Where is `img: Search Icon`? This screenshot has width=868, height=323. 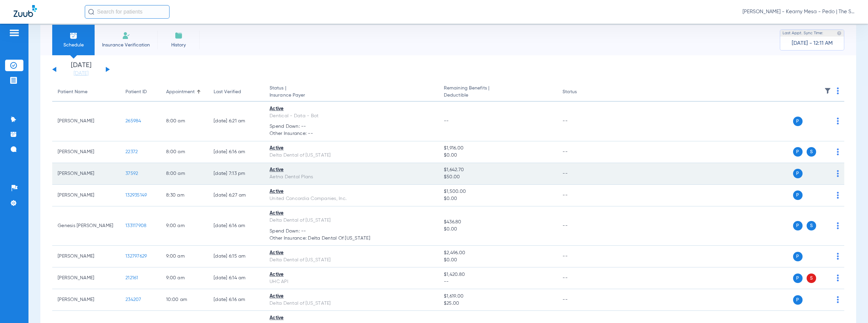
img: Search Icon is located at coordinates (91, 12).